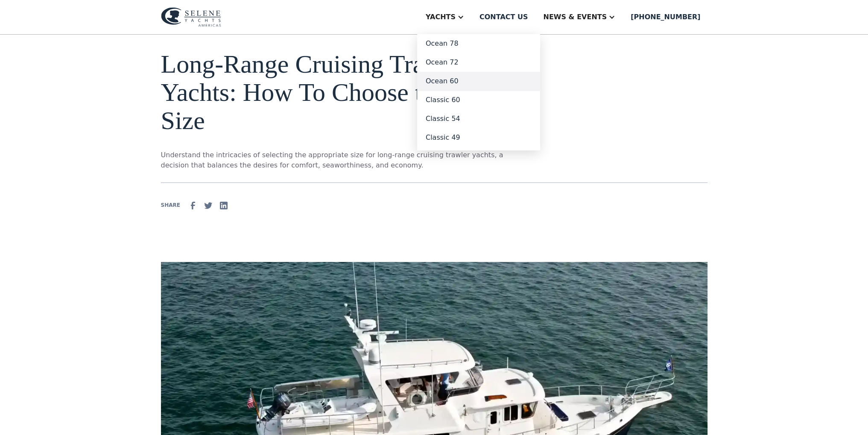 This screenshot has height=435, width=868. I want to click on img: Twitter, so click(209, 206).